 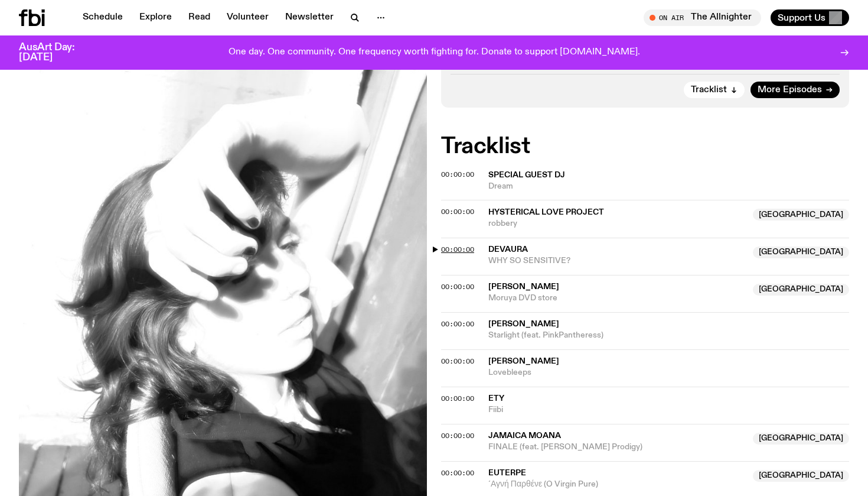 What do you see at coordinates (155, 18) in the screenshot?
I see `a: Explore` at bounding box center [155, 18].